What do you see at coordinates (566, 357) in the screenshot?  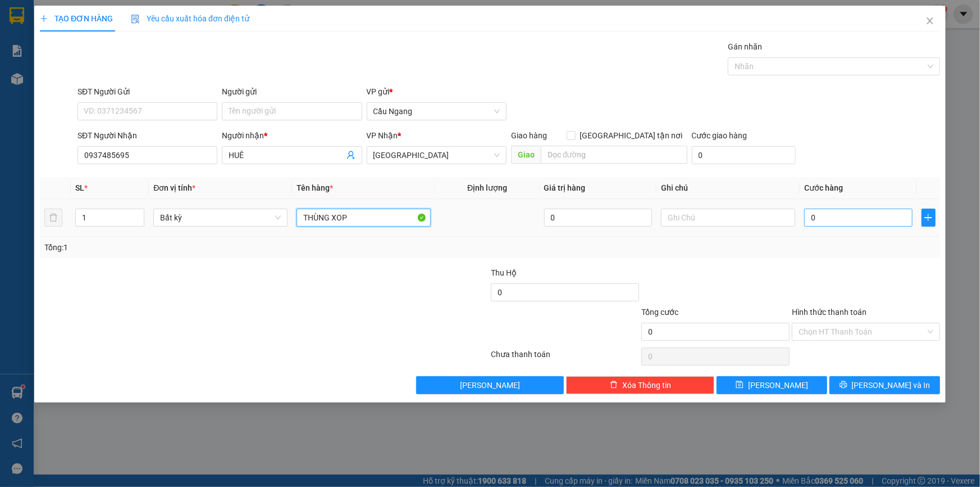 I see `div: Chưa thanh toán` at bounding box center [566, 357].